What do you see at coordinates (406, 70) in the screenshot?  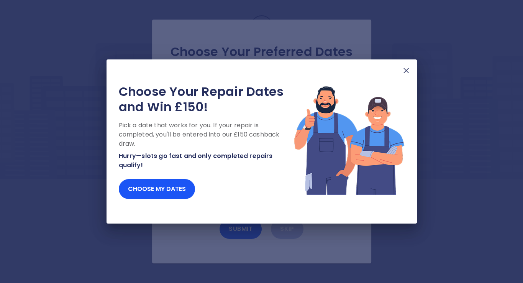 I see `img: X Mark` at bounding box center [406, 70].